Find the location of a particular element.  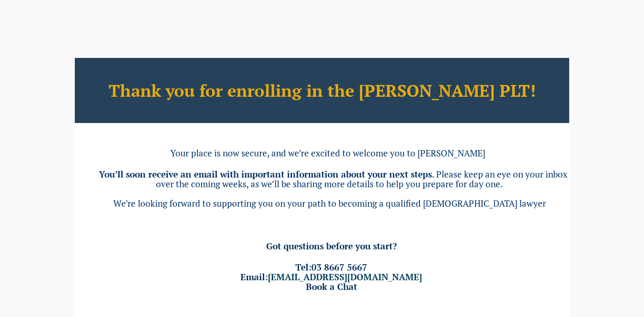

b: You’ll soon receive an email with important information about your next steps is located at coordinates (265, 174).